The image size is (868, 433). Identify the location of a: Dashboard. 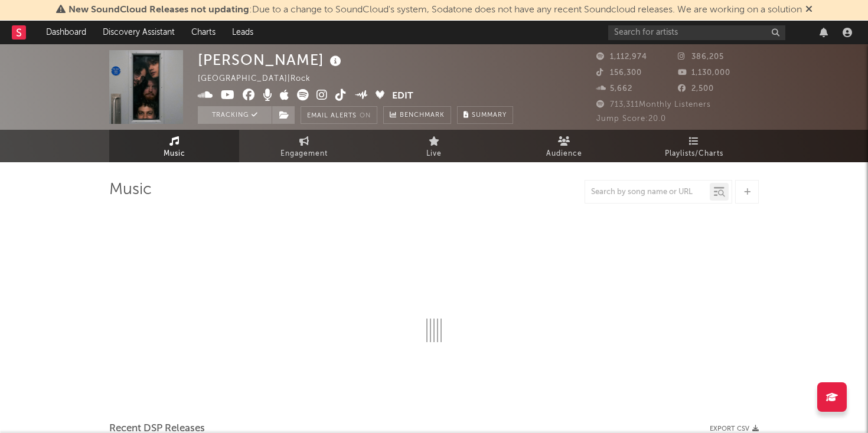
(66, 32).